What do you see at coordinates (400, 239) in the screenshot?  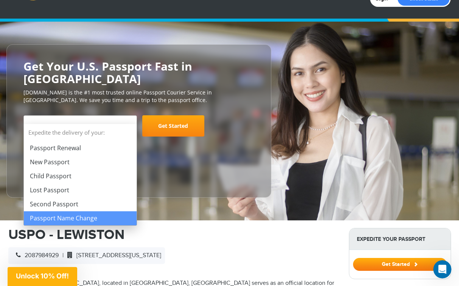 I see `strong: Expedite Your Passport` at bounding box center [400, 239].